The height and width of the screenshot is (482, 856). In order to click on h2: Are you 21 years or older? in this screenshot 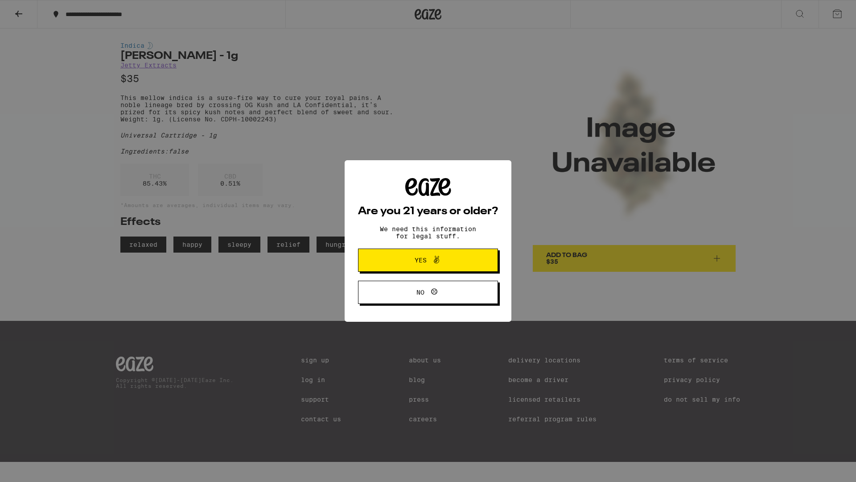, I will do `click(428, 211)`.